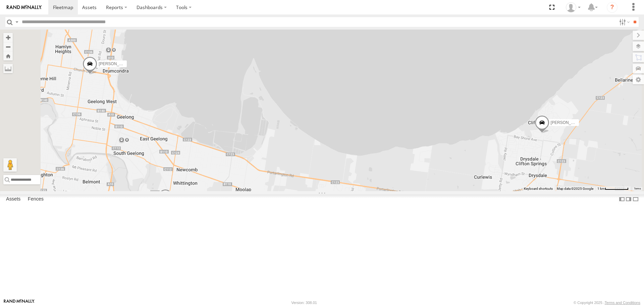 The width and height of the screenshot is (644, 306). Describe the element at coordinates (607, 303) in the screenshot. I see `div: © Copyright 2025 -` at that location.